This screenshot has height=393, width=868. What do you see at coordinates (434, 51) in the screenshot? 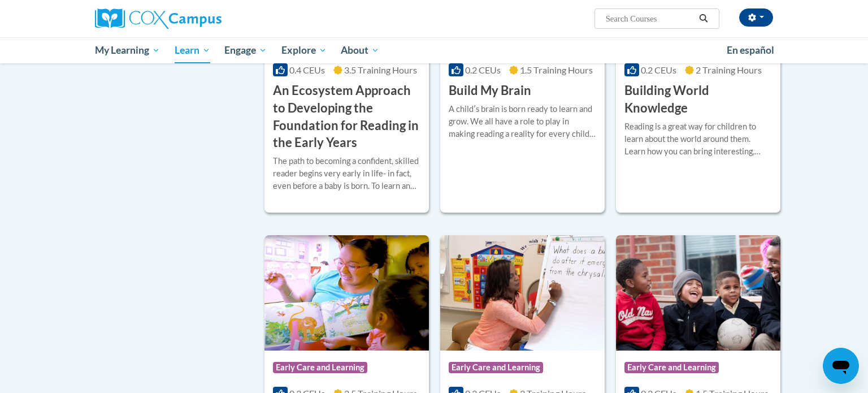
I see `div: Main menu` at bounding box center [434, 51].